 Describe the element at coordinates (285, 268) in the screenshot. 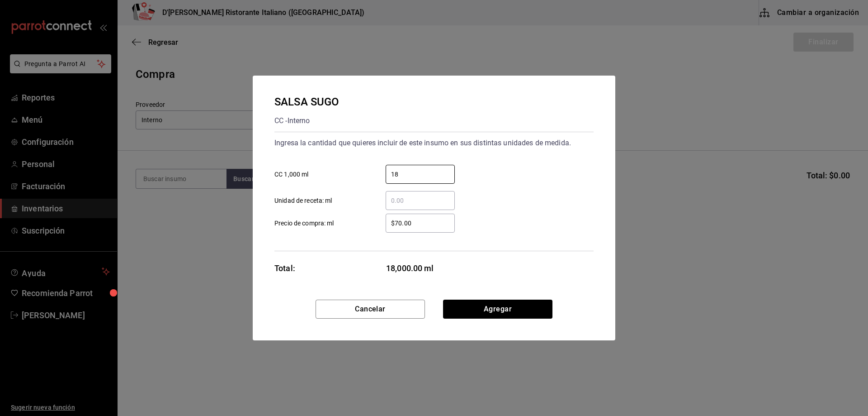

I see `div: Total:` at that location.